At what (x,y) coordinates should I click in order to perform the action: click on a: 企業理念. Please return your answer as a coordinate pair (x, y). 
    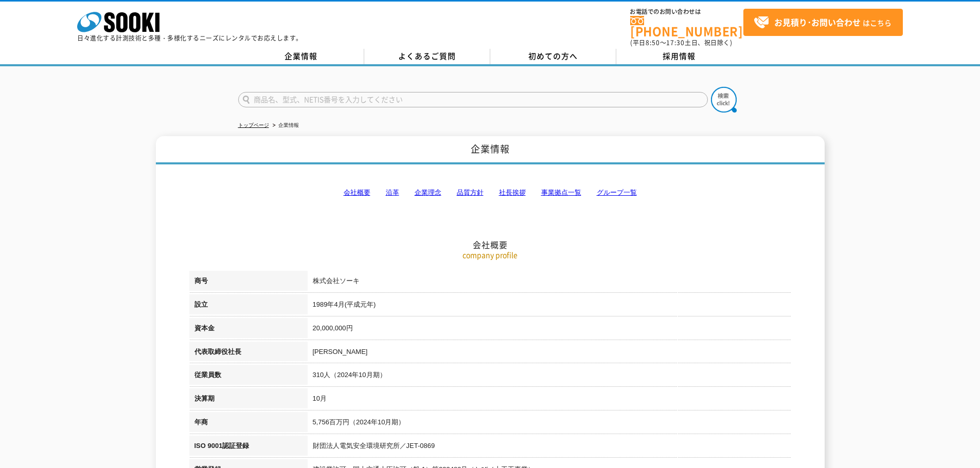
    Looking at the image, I should click on (428, 193).